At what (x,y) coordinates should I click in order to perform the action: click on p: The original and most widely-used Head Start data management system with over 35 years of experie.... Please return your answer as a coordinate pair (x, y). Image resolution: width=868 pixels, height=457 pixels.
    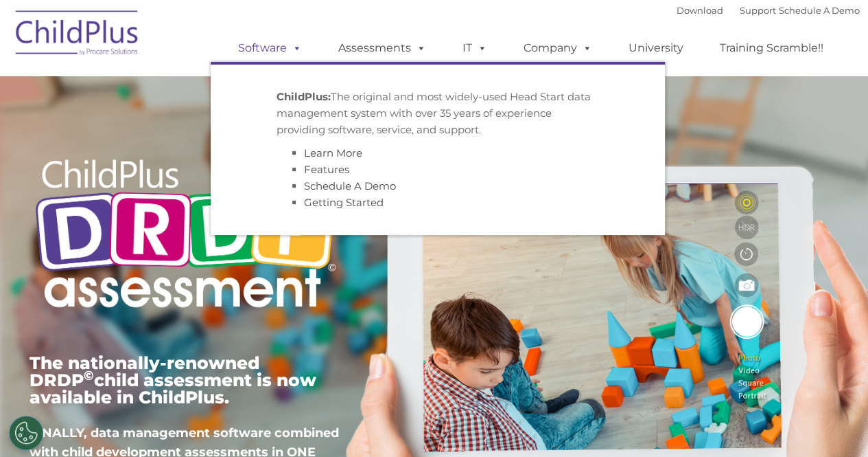
    Looking at the image, I should click on (437, 114).